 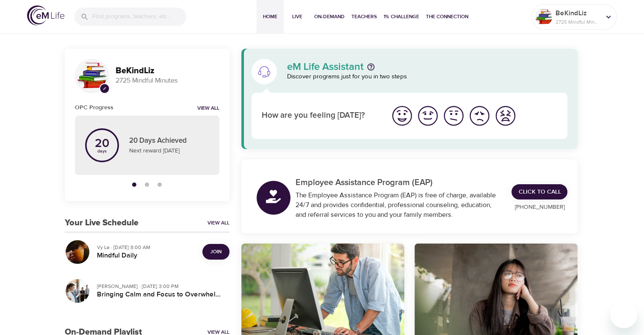 What do you see at coordinates (364, 16) in the screenshot?
I see `span: Teachers` at bounding box center [364, 16].